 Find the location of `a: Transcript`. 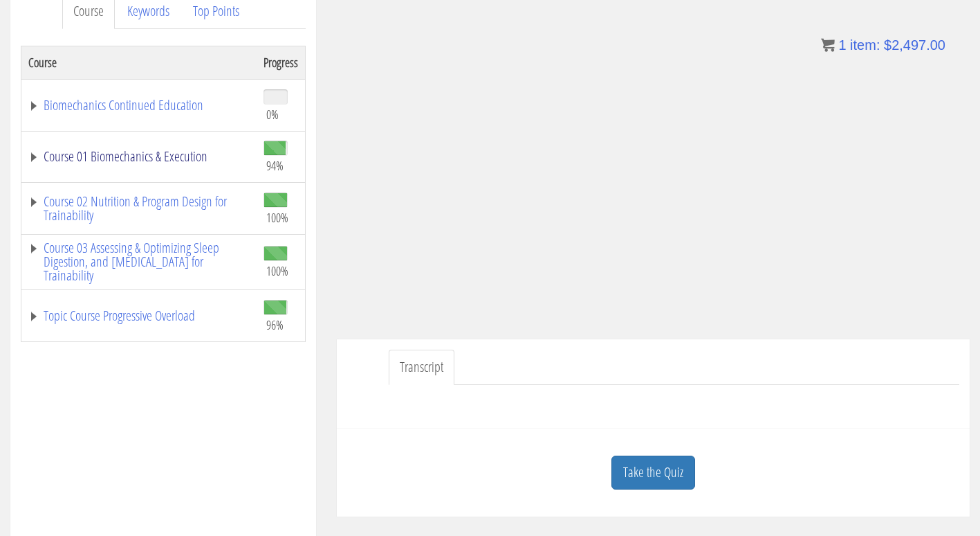

a: Transcript is located at coordinates (421, 367).